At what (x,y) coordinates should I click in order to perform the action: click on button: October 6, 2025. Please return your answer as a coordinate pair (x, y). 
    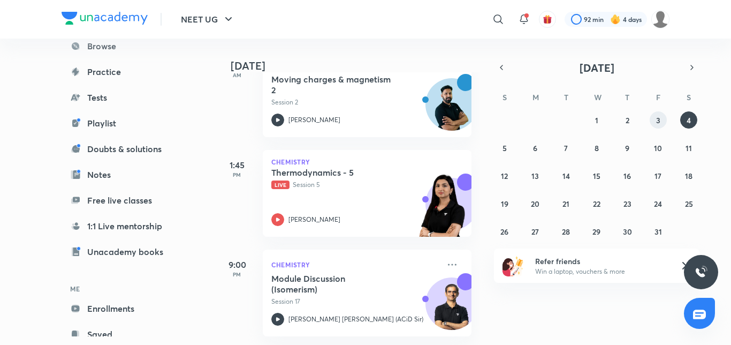
    Looking at the image, I should click on (535, 148).